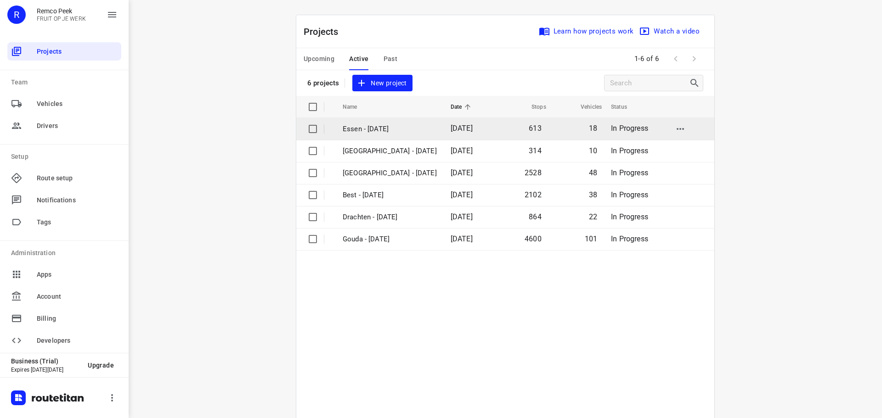 This screenshot has height=418, width=882. I want to click on span: 864, so click(535, 217).